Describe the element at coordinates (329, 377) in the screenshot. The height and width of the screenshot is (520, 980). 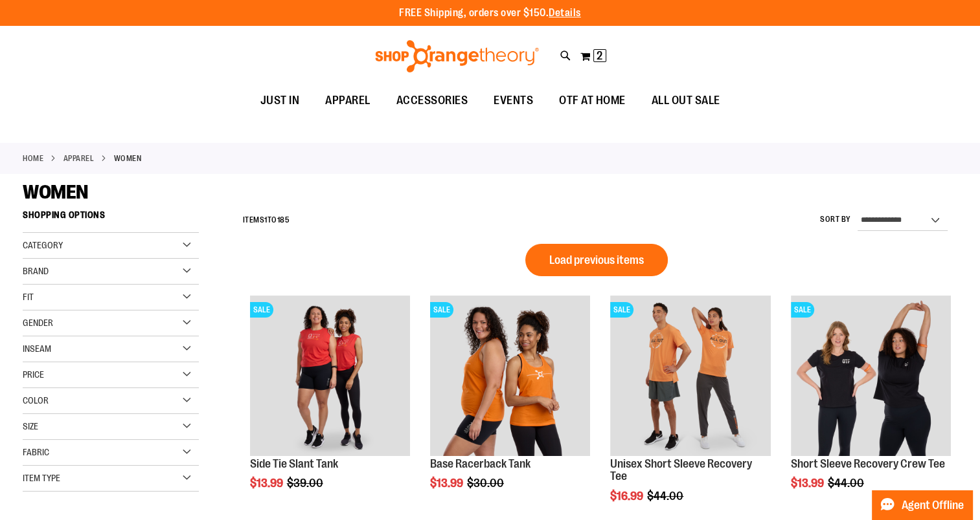
I see `a: Side Tie Slant TankSALE` at that location.